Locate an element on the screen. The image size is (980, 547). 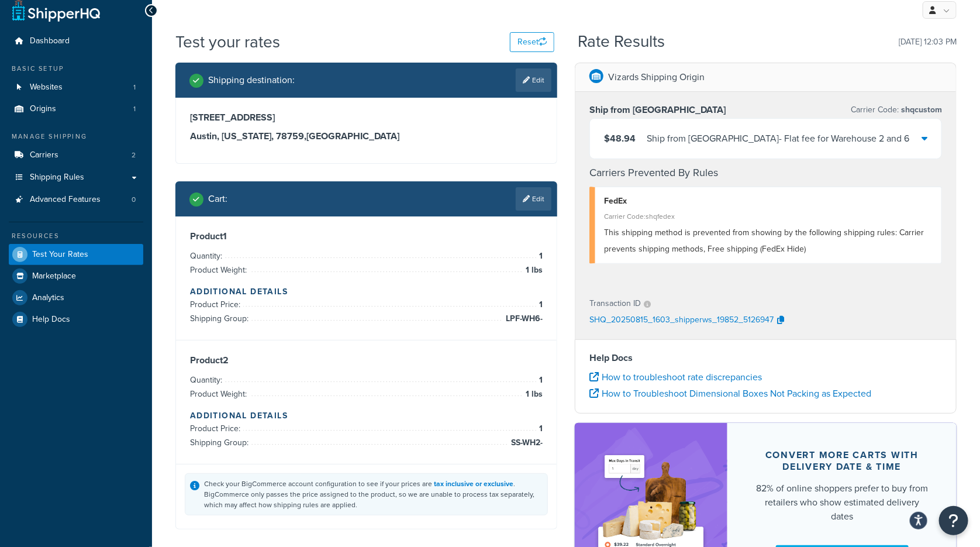
li: Analytics is located at coordinates (76, 298).